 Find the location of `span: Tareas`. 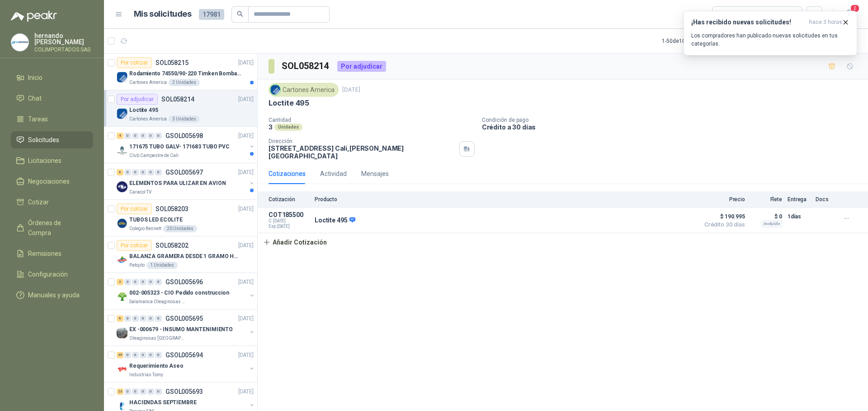

span: Tareas is located at coordinates (38, 119).